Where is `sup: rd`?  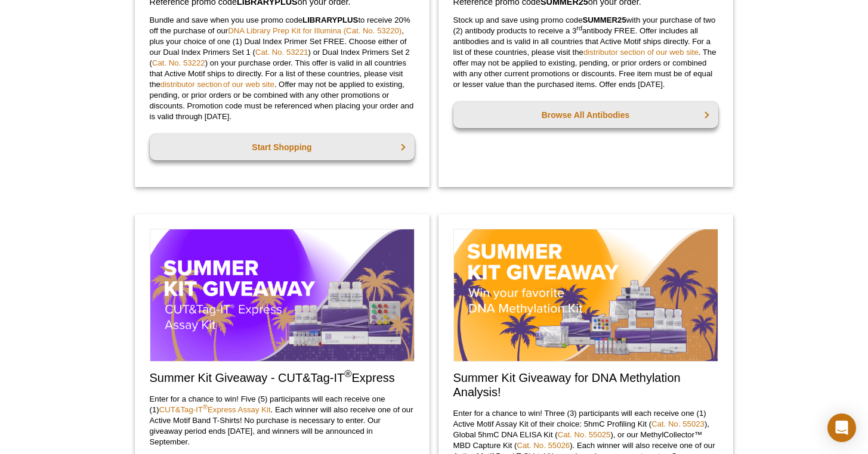 sup: rd is located at coordinates (579, 27).